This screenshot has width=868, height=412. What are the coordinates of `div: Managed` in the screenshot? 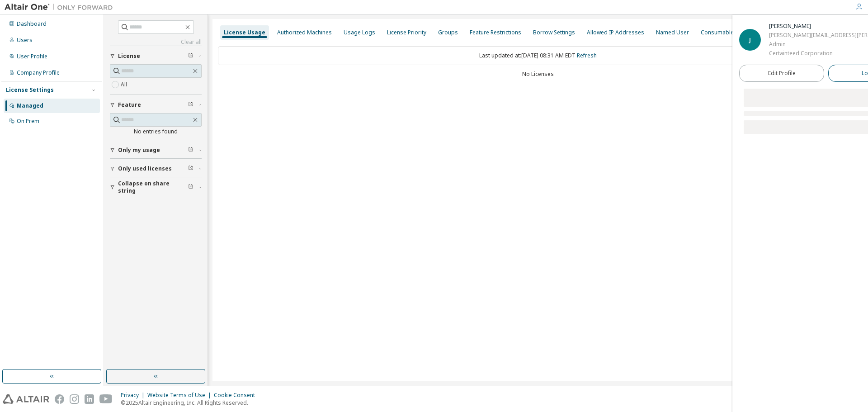 It's located at (30, 106).